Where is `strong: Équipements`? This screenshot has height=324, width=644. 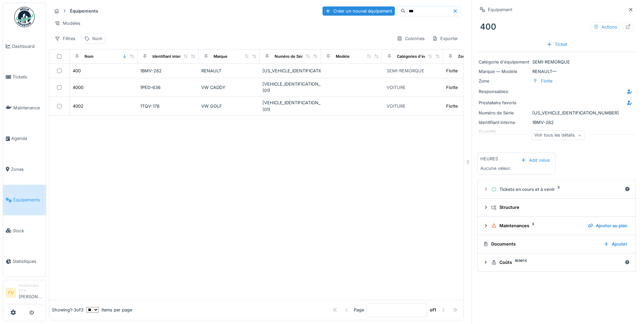
strong: Équipements is located at coordinates (84, 11).